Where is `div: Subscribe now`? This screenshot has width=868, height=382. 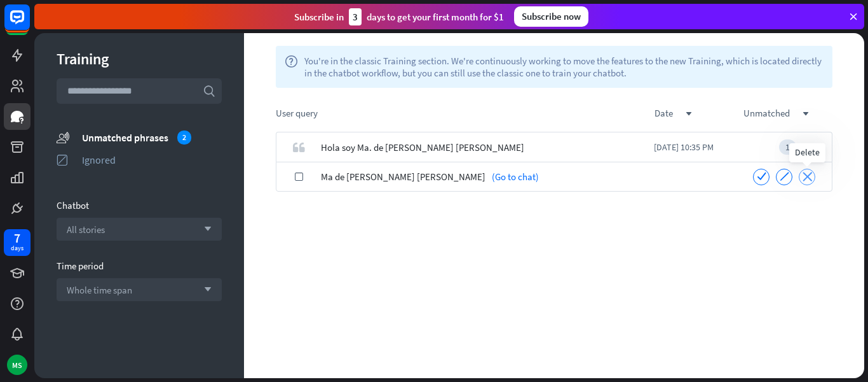 div: Subscribe now is located at coordinates (551, 17).